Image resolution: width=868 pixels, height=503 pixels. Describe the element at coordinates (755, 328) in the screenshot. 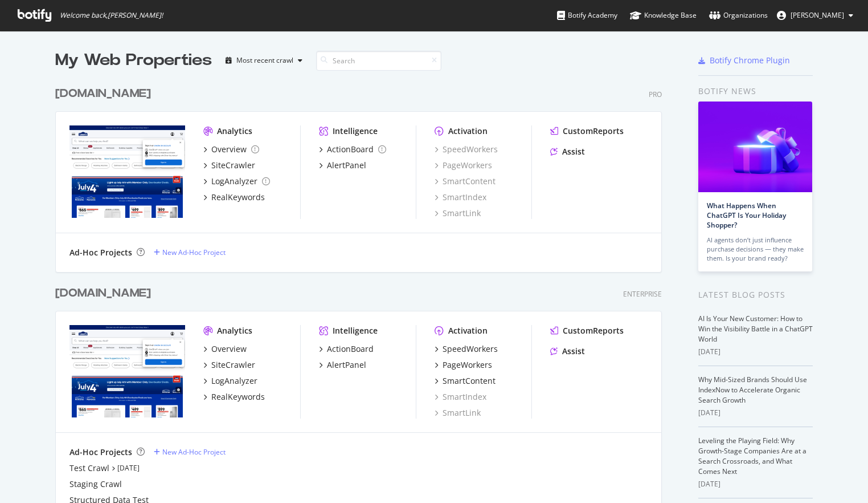

I see `a: AI Is Your New Customer: How to Win the Visibility Battle in a ChatGPT World` at that location.